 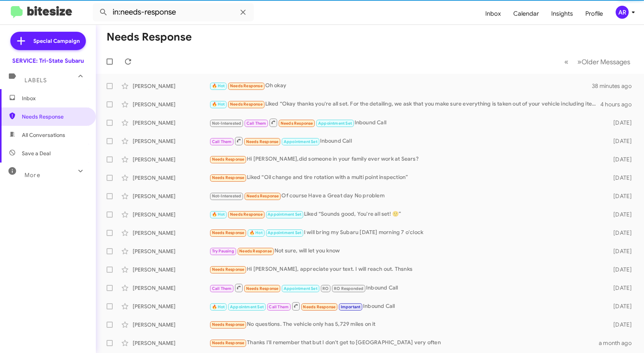 What do you see at coordinates (619, 104) in the screenshot?
I see `div: 4 hours ago` at bounding box center [619, 104].